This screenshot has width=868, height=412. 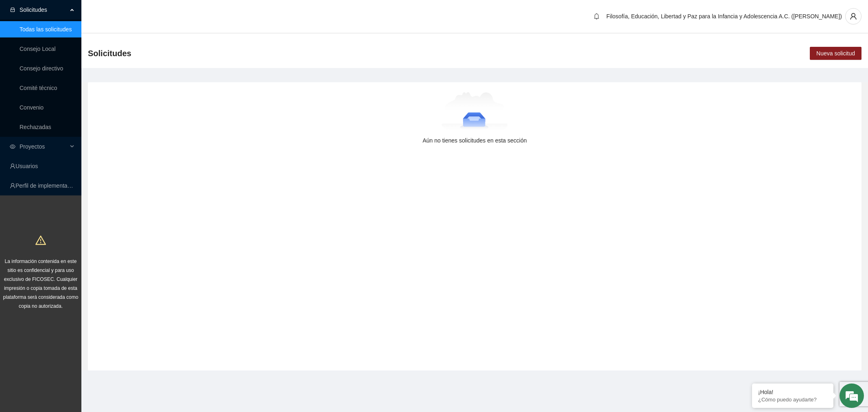 What do you see at coordinates (38, 49) in the screenshot?
I see `a: Consejo Local` at bounding box center [38, 49].